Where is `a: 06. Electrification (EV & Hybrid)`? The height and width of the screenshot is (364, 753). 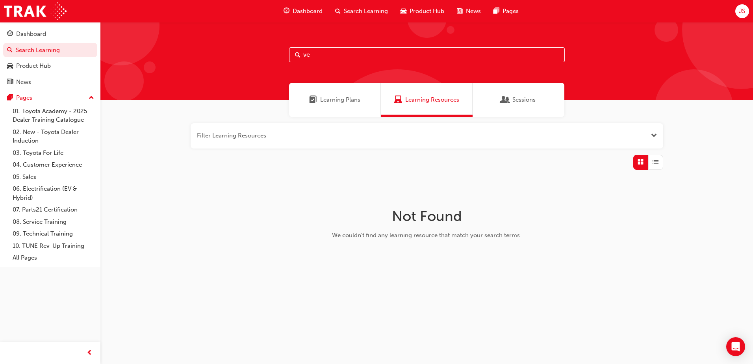 a: 06. Electrification (EV & Hybrid) is located at coordinates (53, 193).